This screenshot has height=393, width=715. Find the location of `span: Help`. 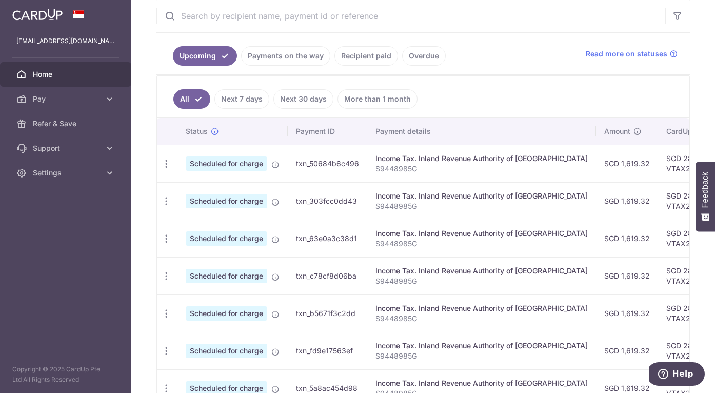

span: Help is located at coordinates (34, 12).